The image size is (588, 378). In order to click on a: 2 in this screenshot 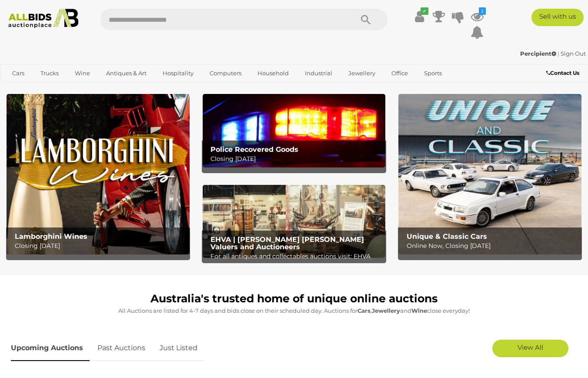, I will do `click(477, 16)`.